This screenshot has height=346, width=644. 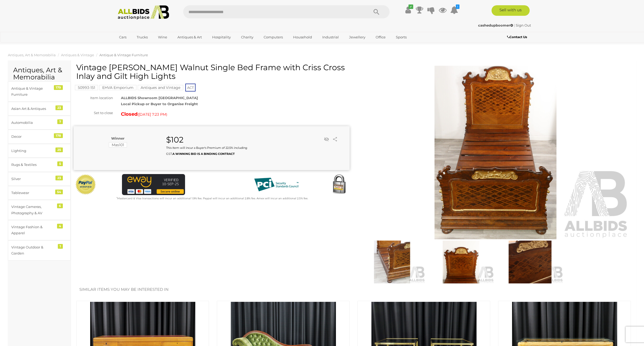 What do you see at coordinates (458, 7) in the screenshot?
I see `i: 1` at bounding box center [458, 7].